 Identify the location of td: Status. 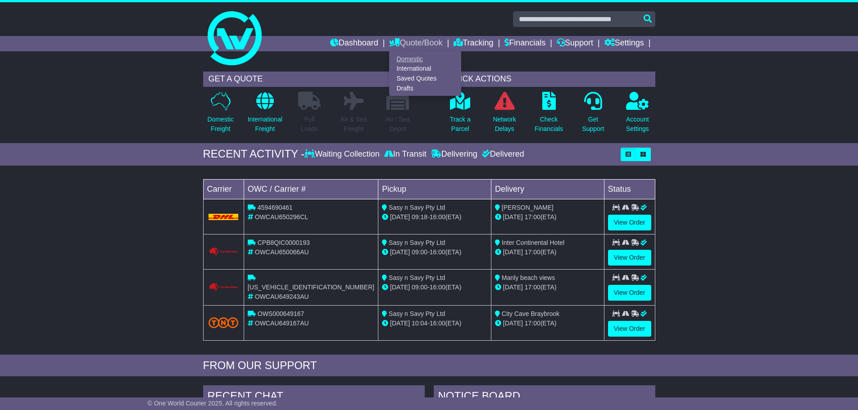
(629, 189).